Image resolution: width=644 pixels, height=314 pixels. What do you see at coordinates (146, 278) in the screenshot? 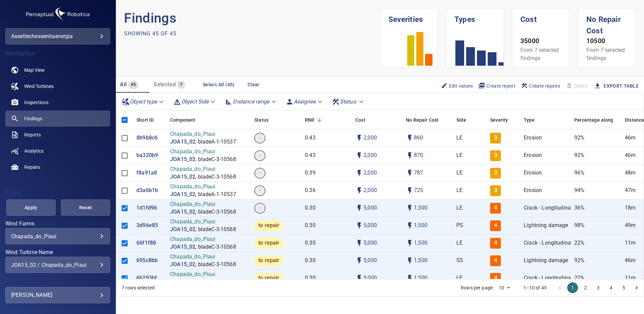
I see `a: 6b293bf` at bounding box center [146, 278].